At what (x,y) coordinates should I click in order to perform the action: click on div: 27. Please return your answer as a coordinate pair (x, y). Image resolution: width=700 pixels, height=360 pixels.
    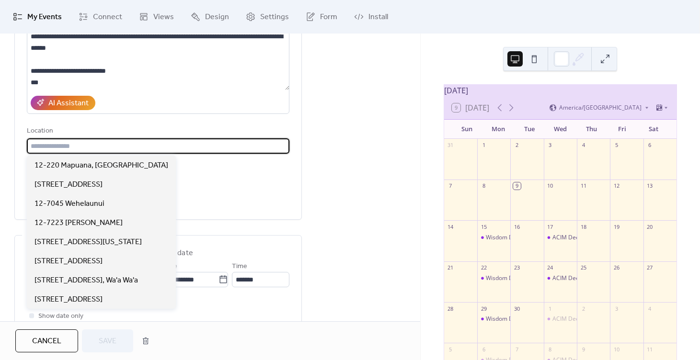
    Looking at the image, I should click on (649, 268).